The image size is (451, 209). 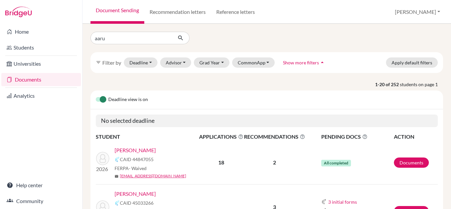 What do you see at coordinates (221, 162) in the screenshot?
I see `b: 18` at bounding box center [221, 162].